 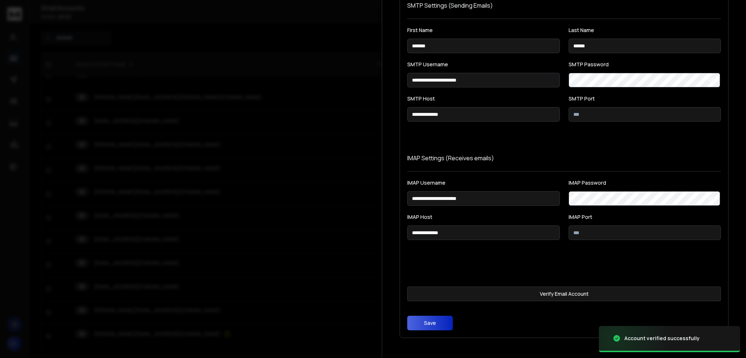 I want to click on label: IMAP Password, so click(x=645, y=183).